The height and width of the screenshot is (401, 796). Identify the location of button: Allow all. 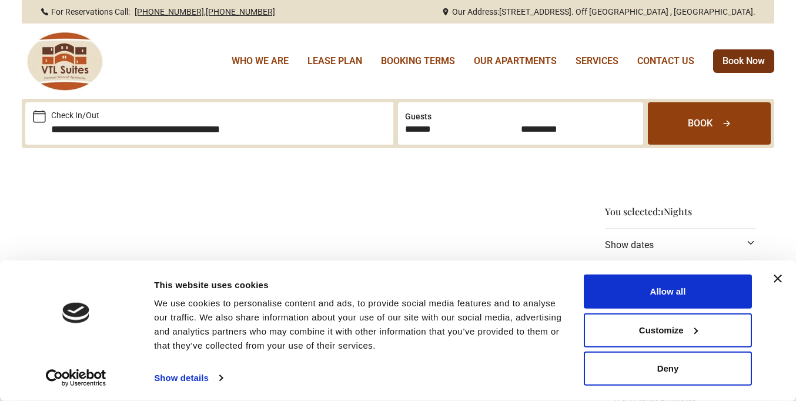
(668, 292).